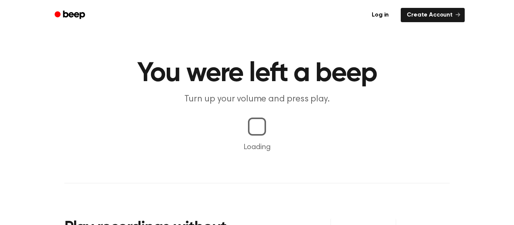 The height and width of the screenshot is (225, 514). I want to click on a: Log in, so click(380, 15).